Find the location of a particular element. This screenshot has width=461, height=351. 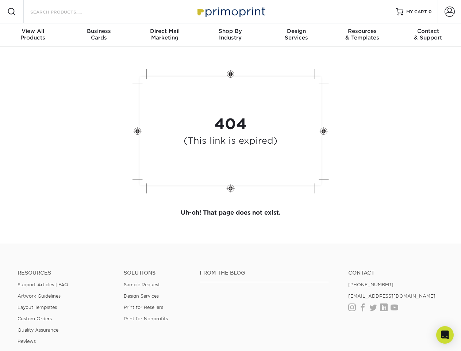

a: BusinessCards is located at coordinates (99, 35).